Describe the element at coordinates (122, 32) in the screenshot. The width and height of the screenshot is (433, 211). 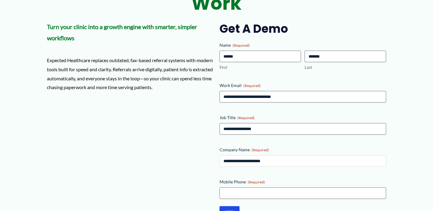
I see `strong: Turn your clinic into a growth engine with smarter, simpler workflows` at that location.